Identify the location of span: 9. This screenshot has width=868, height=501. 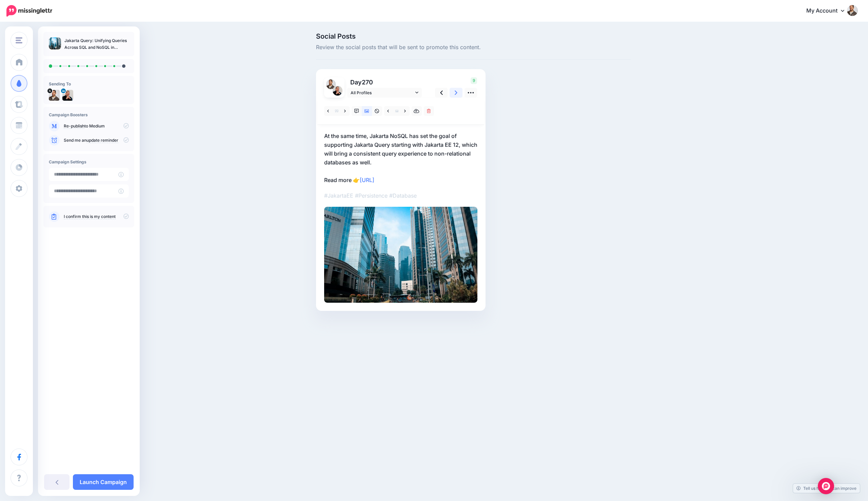
(474, 81).